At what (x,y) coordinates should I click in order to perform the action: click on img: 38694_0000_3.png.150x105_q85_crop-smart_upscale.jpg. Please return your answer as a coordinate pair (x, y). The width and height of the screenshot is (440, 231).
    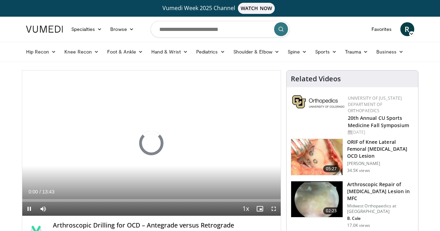
    Looking at the image, I should click on (317, 199).